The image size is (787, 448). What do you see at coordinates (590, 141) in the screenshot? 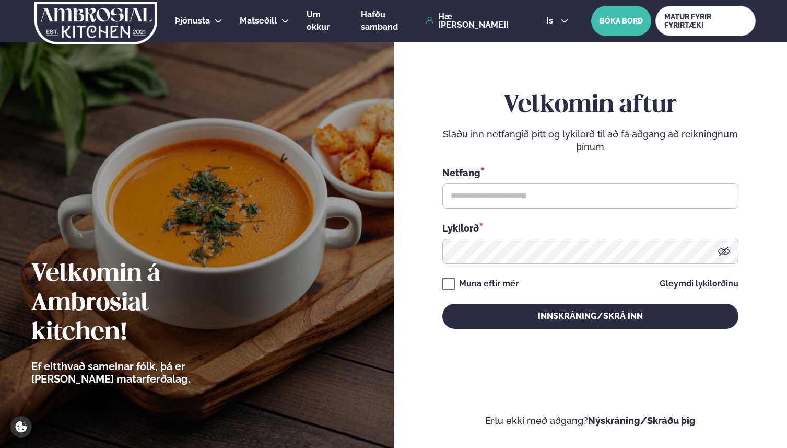
I see `p: Sláðu inn netfangið þitt og lykilorð til að fá aðgang að reikningnum þínum` at bounding box center [590, 141].